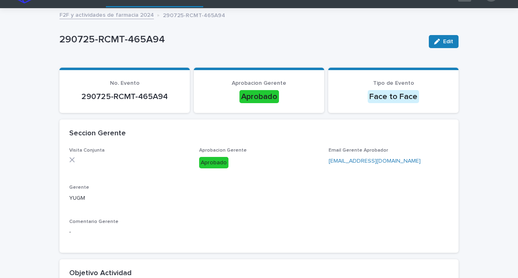 The height and width of the screenshot is (278, 518). What do you see at coordinates (107, 14) in the screenshot?
I see `a: F2F y actividades de farmacia 2024` at bounding box center [107, 14].